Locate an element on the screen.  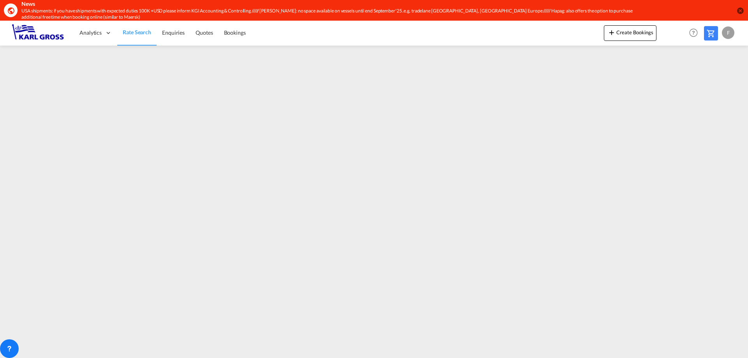
button: icon-plus 400-fgCreate Bookings is located at coordinates (630, 33).